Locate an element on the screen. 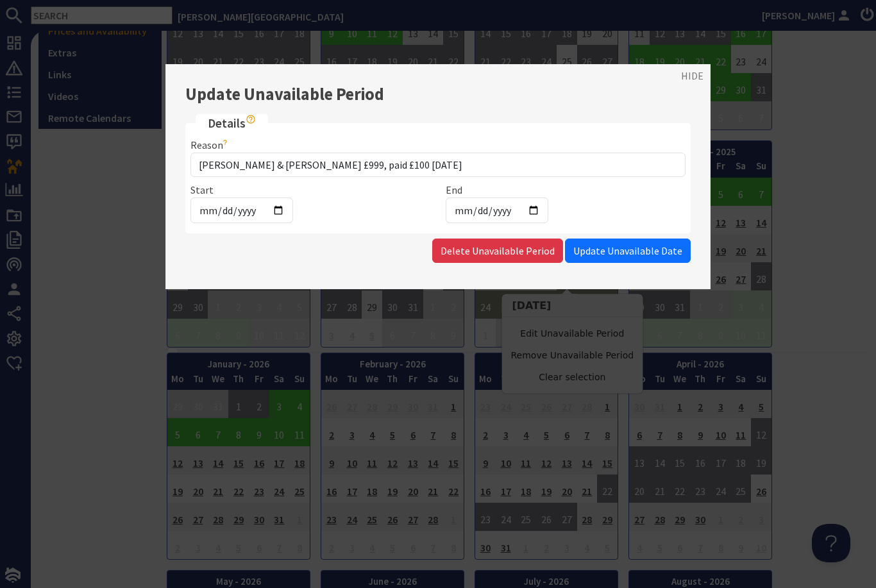 The width and height of the screenshot is (876, 588). h2: Update Unavailable Period is located at coordinates (438, 94).